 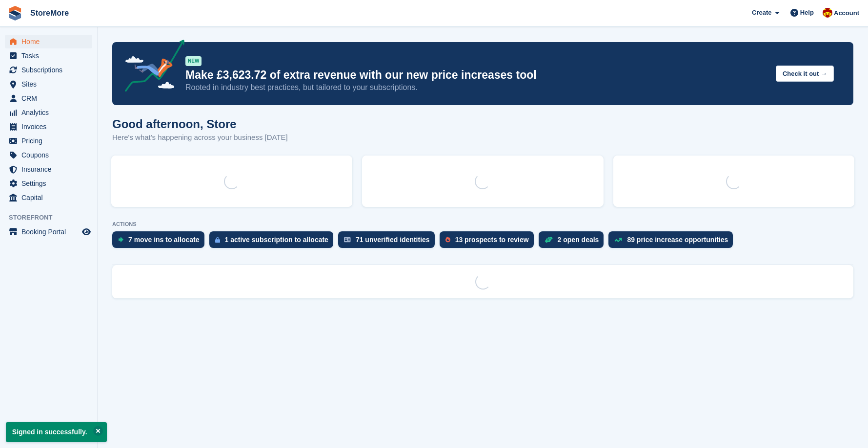 I want to click on span: Storefront, so click(x=53, y=218).